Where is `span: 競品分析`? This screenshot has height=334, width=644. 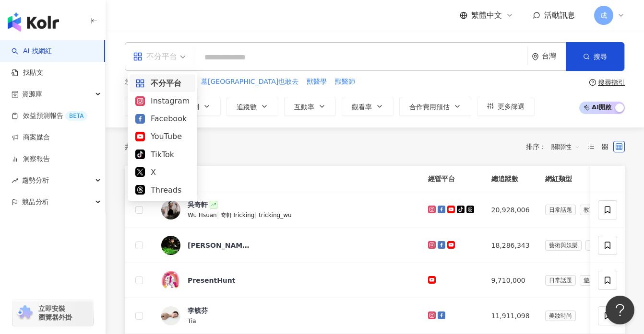
span: 競品分析 is located at coordinates (35, 202).